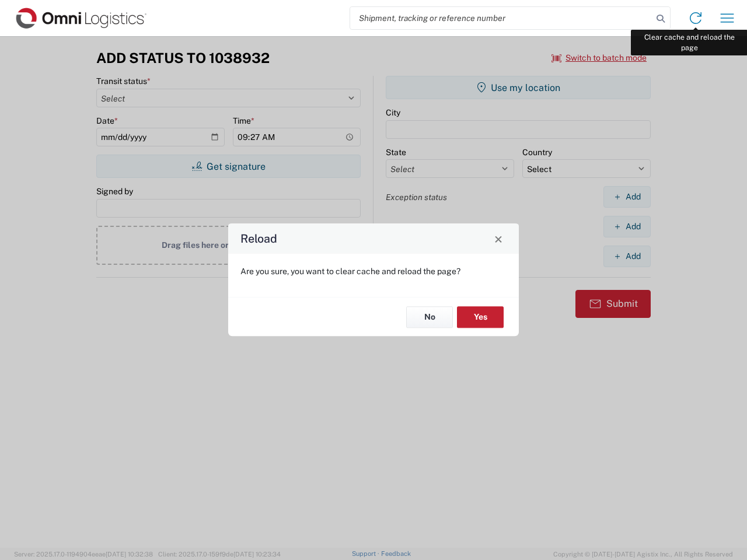 The width and height of the screenshot is (747, 560). I want to click on button: Close, so click(498, 239).